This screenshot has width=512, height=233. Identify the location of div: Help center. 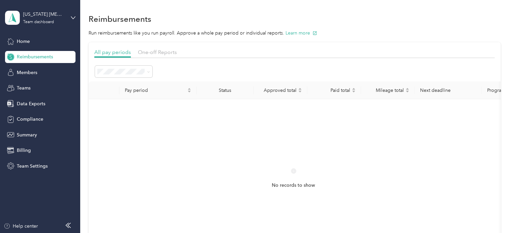
(21, 226).